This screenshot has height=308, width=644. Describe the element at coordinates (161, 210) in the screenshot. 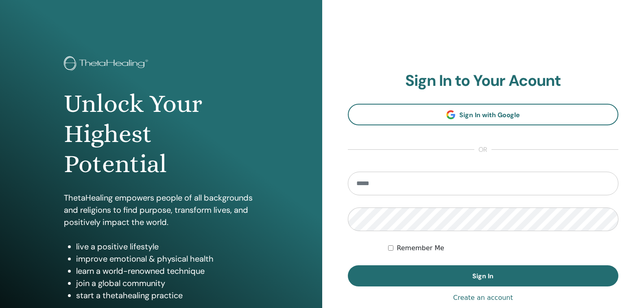

I see `p: ThetaHealing empowers people of all backgrounds and religions to find purpose, transform lives, a...` at that location.